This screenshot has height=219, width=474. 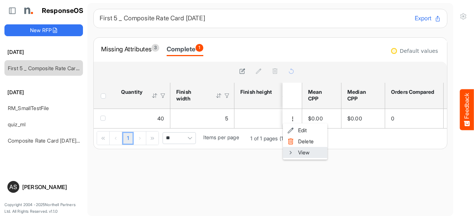 I want to click on div: Go to first page, so click(x=103, y=138).